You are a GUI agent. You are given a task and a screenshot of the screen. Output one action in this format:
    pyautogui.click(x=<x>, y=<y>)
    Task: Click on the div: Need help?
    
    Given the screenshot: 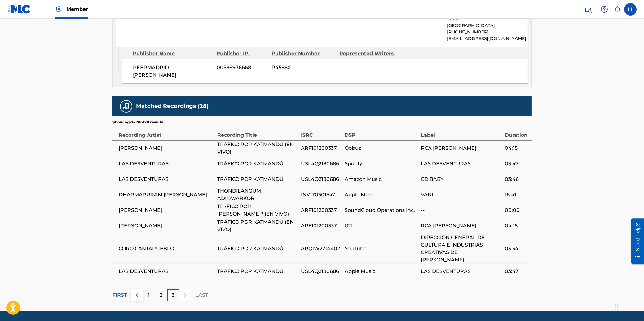 What is the action you would take?
    pyautogui.click(x=11, y=22)
    